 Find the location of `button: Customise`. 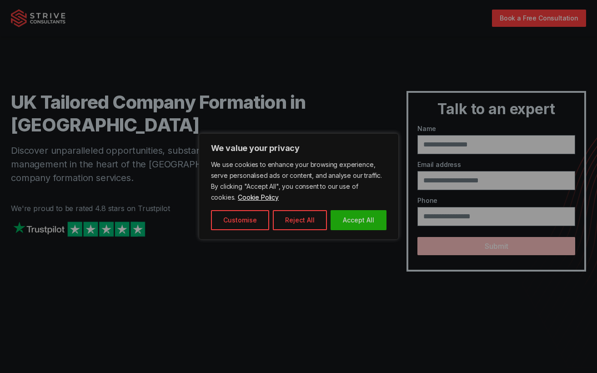

button: Customise is located at coordinates (240, 220).